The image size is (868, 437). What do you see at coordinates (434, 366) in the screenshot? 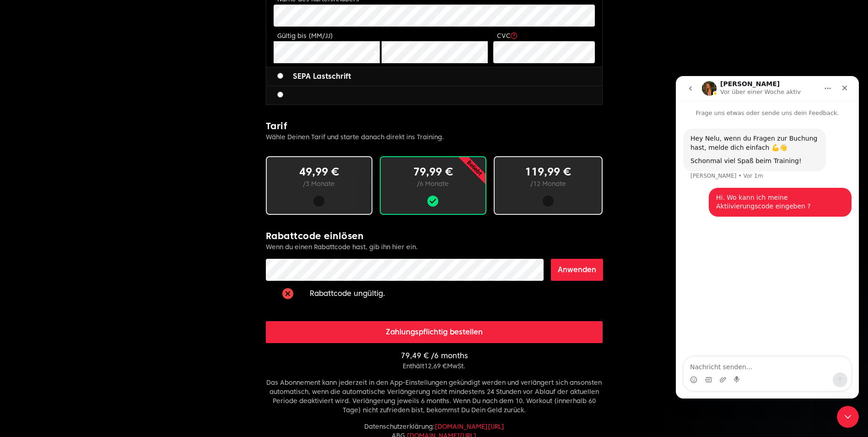
I see `p: Enthält 12,69 € MwSt.` at bounding box center [434, 366].